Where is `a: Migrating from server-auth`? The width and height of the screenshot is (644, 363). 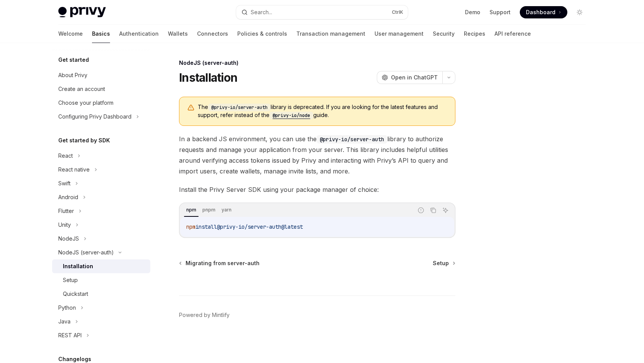
a: Migrating from server-auth is located at coordinates (219, 263).